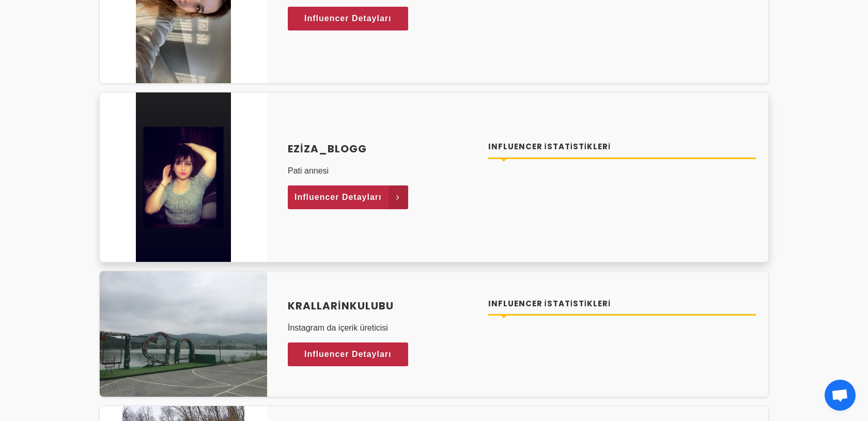 This screenshot has height=421, width=868. Describe the element at coordinates (382, 171) in the screenshot. I see `p: Pati annesi` at that location.